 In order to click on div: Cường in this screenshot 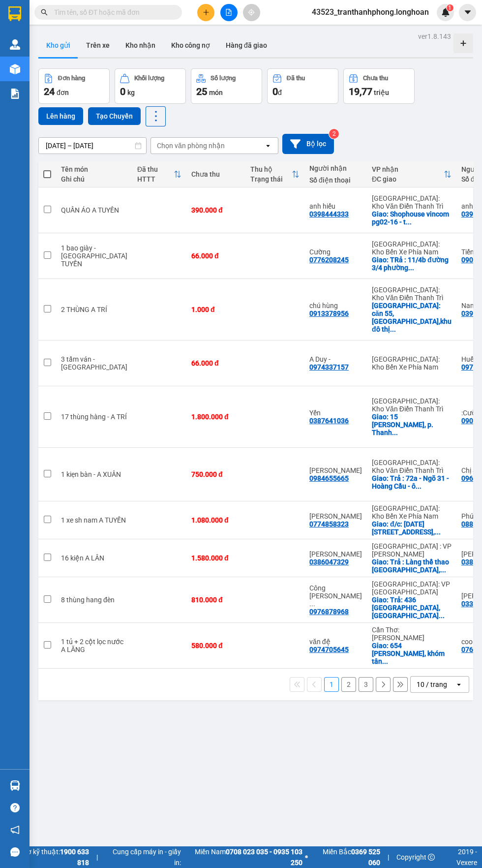, I will do `click(335, 252)`.